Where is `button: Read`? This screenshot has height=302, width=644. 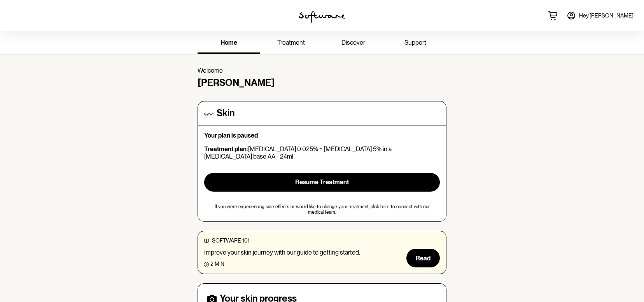 button: Read is located at coordinates (423, 258).